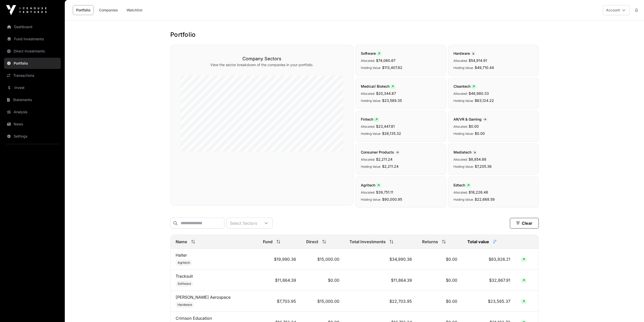  I want to click on span: Fintech, so click(370, 119).